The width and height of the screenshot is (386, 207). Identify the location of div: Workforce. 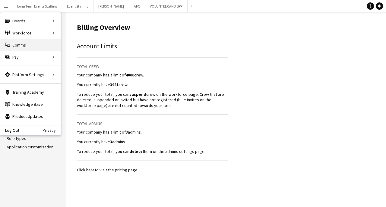
(30, 33).